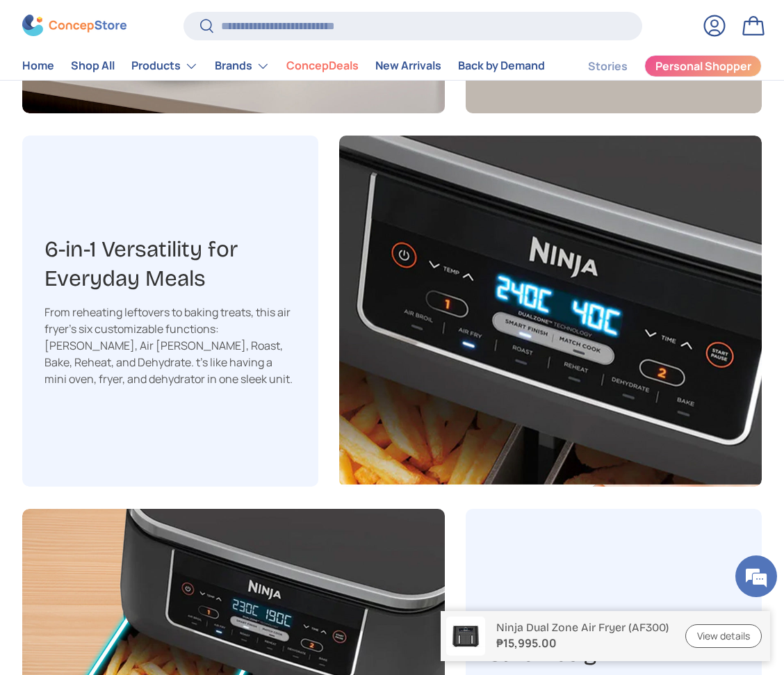 The height and width of the screenshot is (675, 784). What do you see at coordinates (242, 66) in the screenshot?
I see `summary: Brands` at bounding box center [242, 66].